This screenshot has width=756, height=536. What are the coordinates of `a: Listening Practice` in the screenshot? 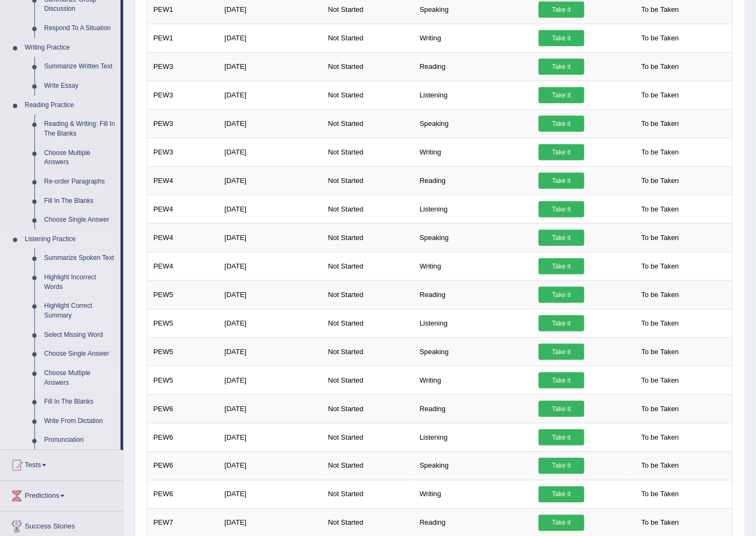 It's located at (70, 239).